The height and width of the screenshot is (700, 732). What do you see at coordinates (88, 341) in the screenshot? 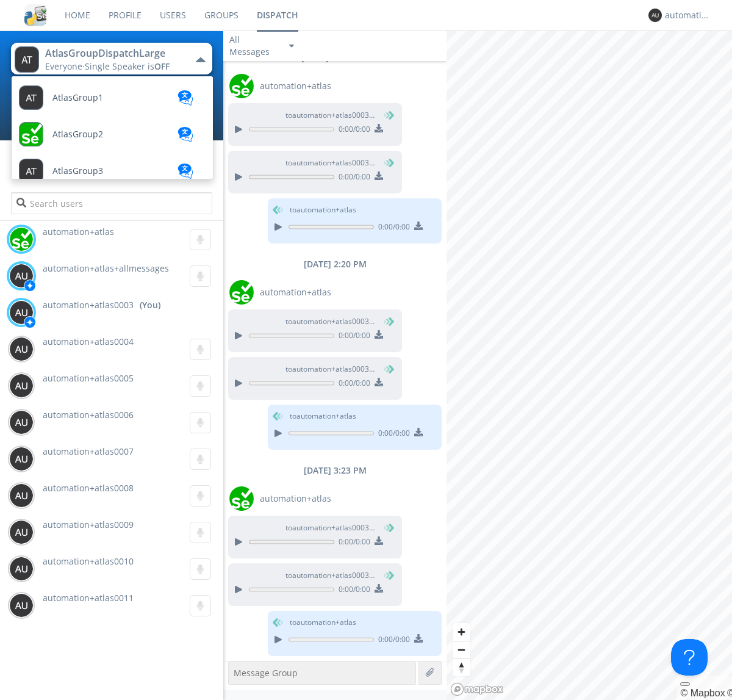
I see `span: automation+atlas0004` at bounding box center [88, 341].